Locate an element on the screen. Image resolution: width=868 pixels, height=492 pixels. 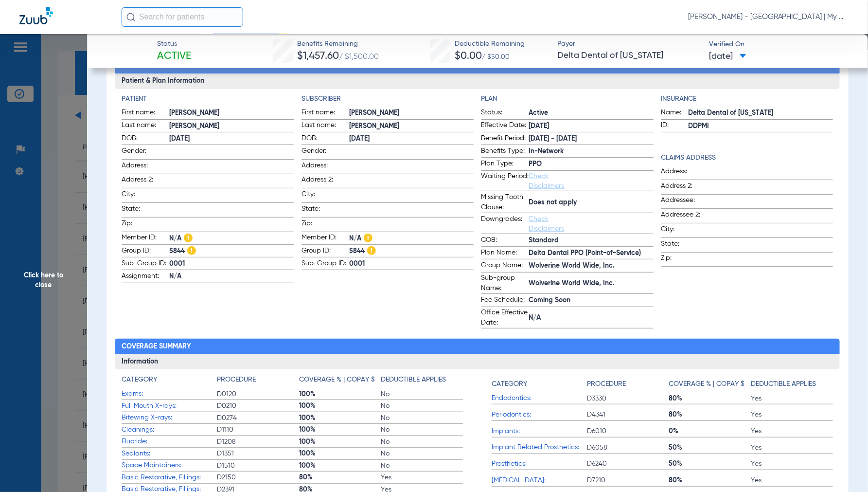
span: Member ID: is located at coordinates (146, 239).